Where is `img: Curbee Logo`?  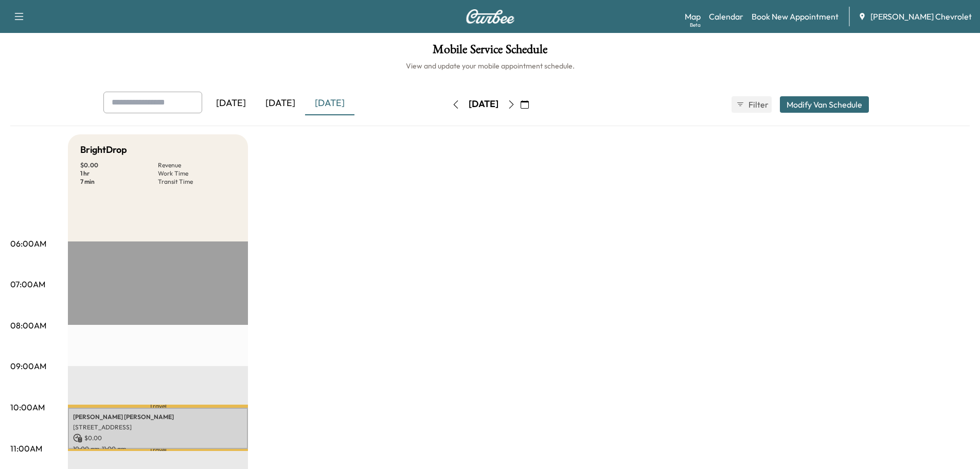 img: Curbee Logo is located at coordinates (490, 16).